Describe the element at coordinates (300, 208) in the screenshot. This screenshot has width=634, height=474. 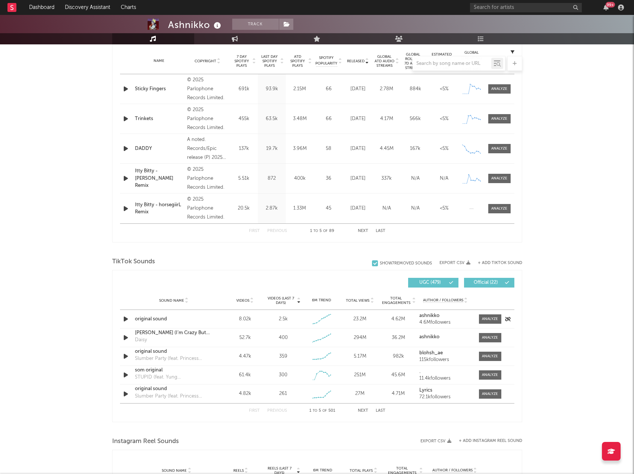
I see `div: 1.33M` at that location.